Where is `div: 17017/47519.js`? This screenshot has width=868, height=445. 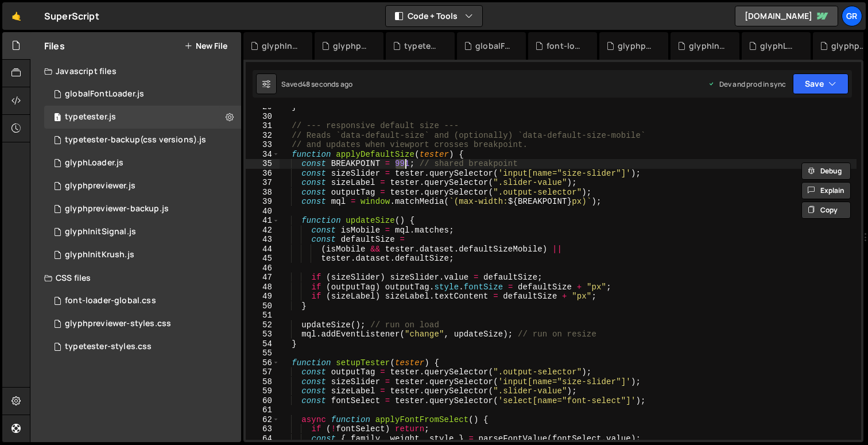
div: 17017/47519.js is located at coordinates (143, 140).